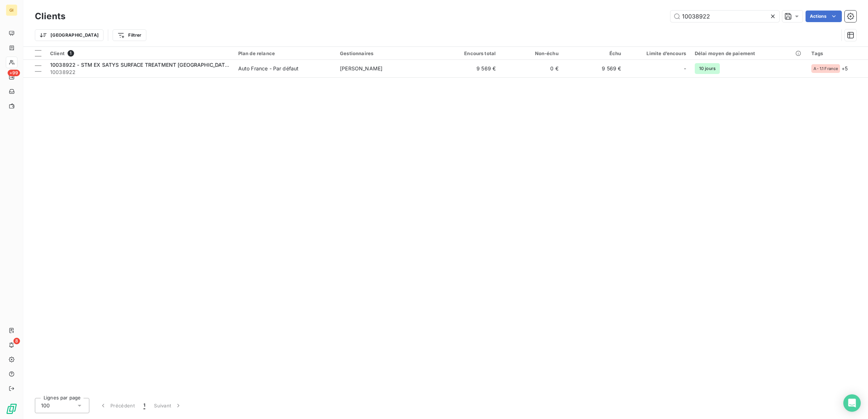 The image size is (868, 419). I want to click on span: Client, so click(57, 53).